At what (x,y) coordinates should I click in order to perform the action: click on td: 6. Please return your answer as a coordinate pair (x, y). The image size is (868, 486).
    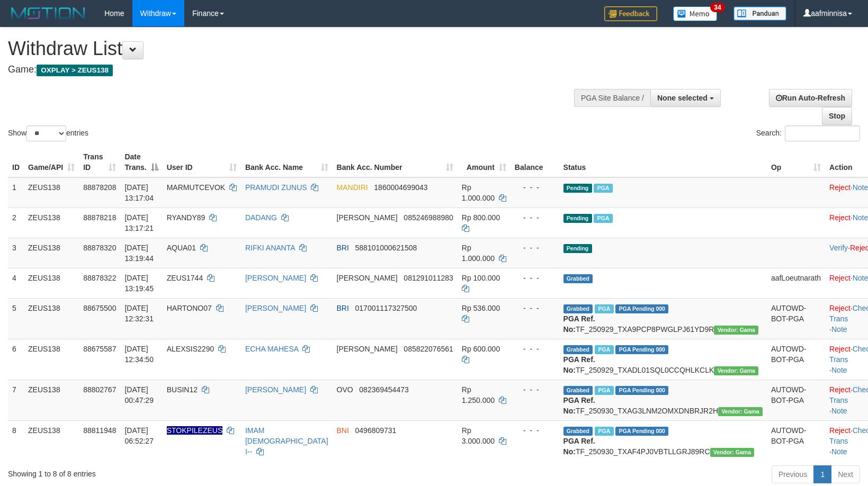
    Looking at the image, I should click on (16, 359).